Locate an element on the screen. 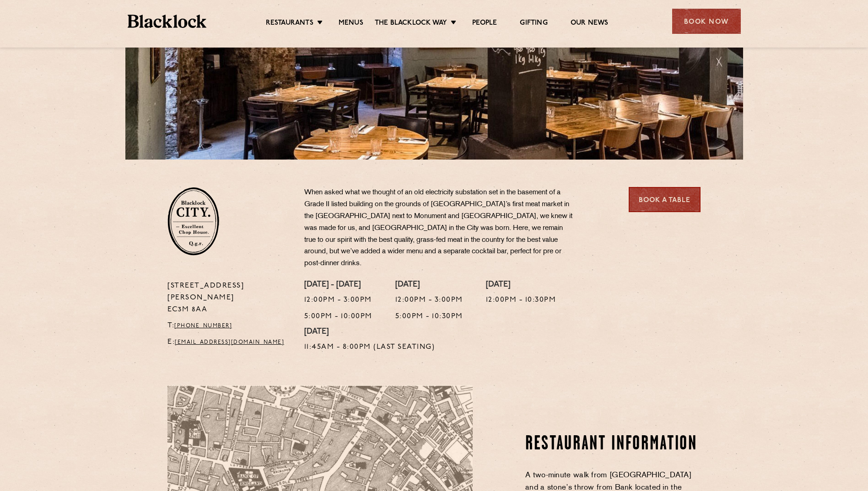 This screenshot has height=491, width=868. p: 11:45am - 8:00pm (Last Seating) is located at coordinates (370, 347).